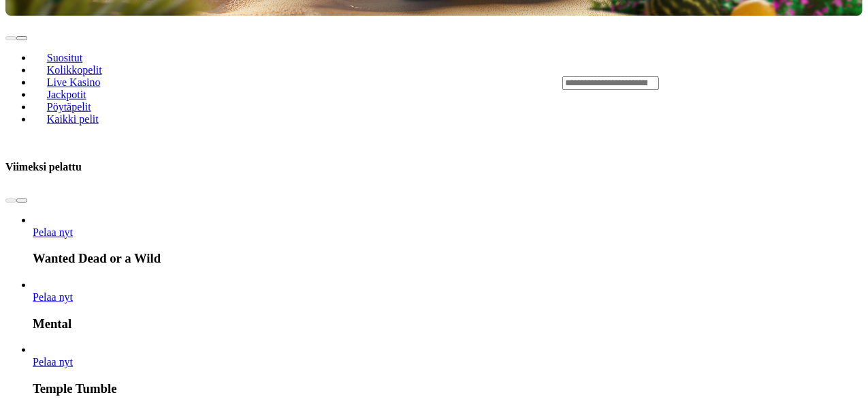  What do you see at coordinates (73, 82) in the screenshot?
I see `a: Live Kasino` at bounding box center [73, 82].